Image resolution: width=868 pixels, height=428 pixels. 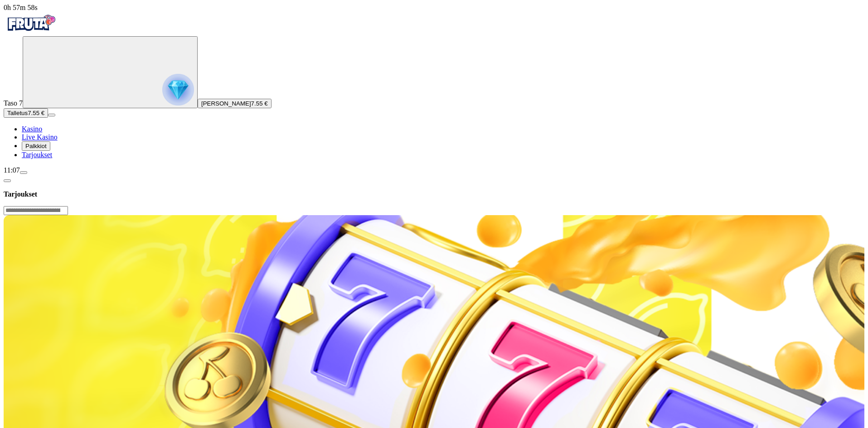 I want to click on span: Tarjoukset, so click(x=36, y=155).